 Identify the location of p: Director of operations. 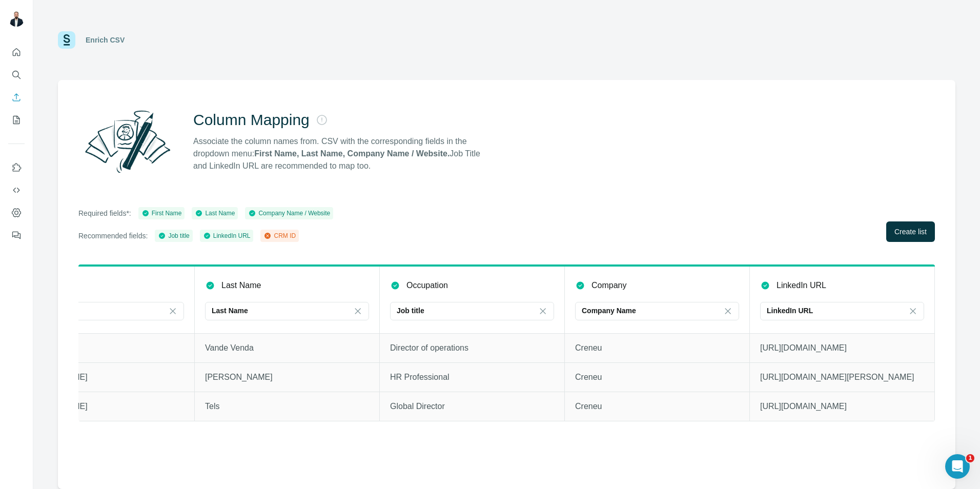
(473, 348).